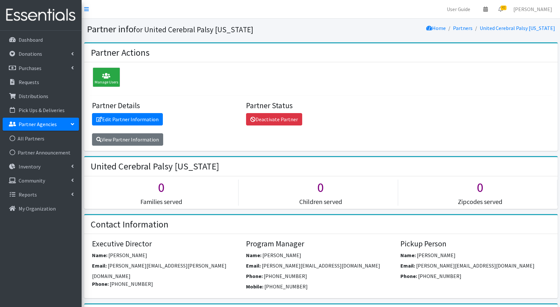  What do you see at coordinates (41, 110) in the screenshot?
I see `a: Pick Ups & Deliveries` at bounding box center [41, 110].